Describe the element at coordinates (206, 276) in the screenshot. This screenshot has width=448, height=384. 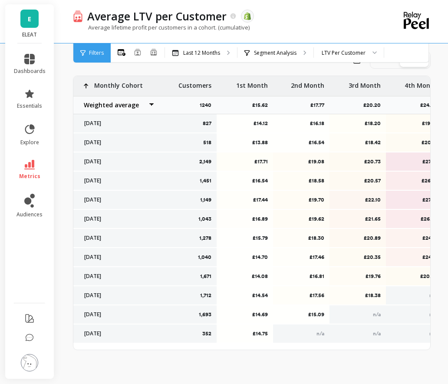
I see `p: 1,671` at that location.